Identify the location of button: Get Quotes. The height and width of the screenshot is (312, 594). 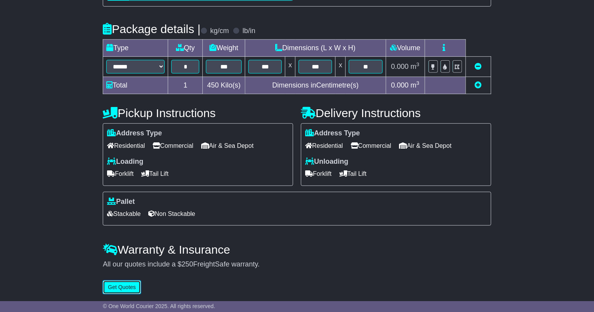
(122, 287).